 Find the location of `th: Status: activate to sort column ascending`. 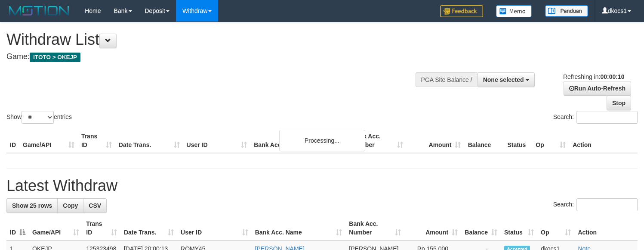

th: Status: activate to sort column ascending is located at coordinates (519, 228).